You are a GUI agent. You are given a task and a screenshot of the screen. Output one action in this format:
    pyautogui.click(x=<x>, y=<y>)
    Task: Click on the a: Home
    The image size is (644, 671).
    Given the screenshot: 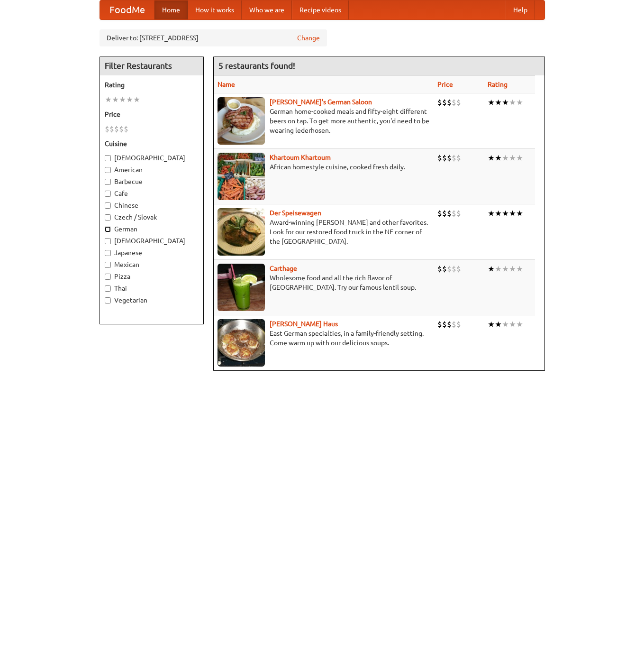 What is the action you would take?
    pyautogui.click(x=171, y=10)
    